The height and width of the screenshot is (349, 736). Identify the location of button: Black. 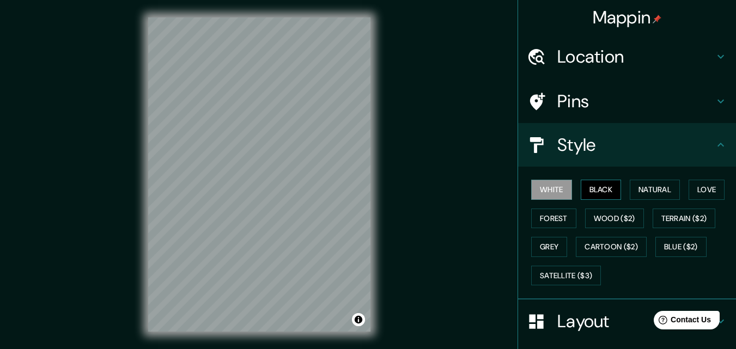
(601, 190).